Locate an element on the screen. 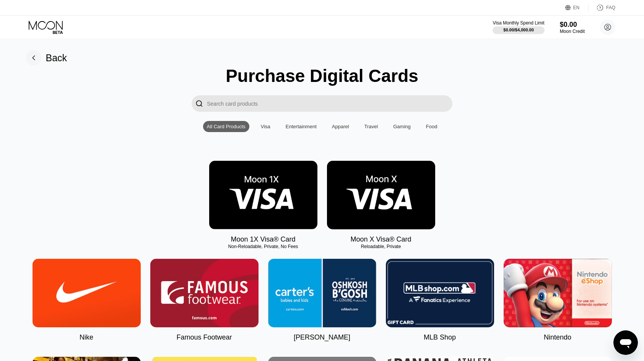 This screenshot has height=361, width=644. div: Nike is located at coordinates (86, 337).